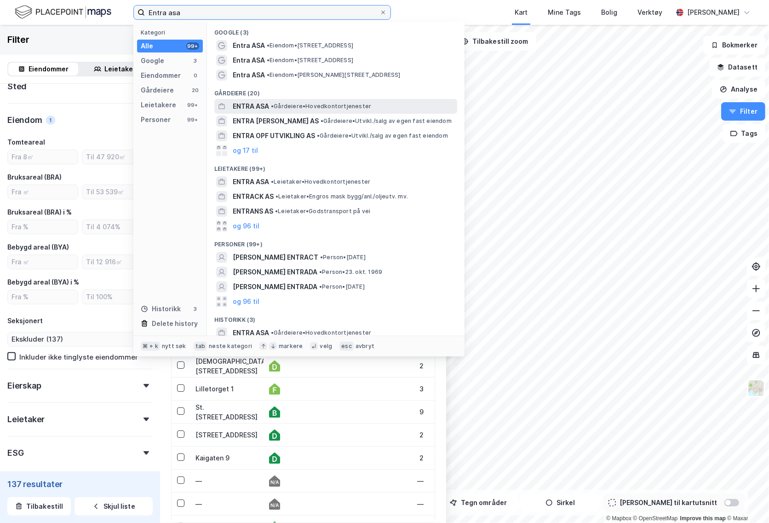 Image resolution: width=769 pixels, height=523 pixels. What do you see at coordinates (117, 262) in the screenshot?
I see `input: Til 12 916㎡` at bounding box center [117, 262].